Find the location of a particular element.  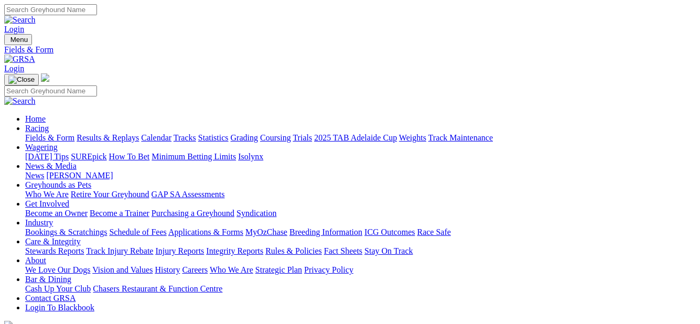

a: ICG Outcomes is located at coordinates (390, 232).